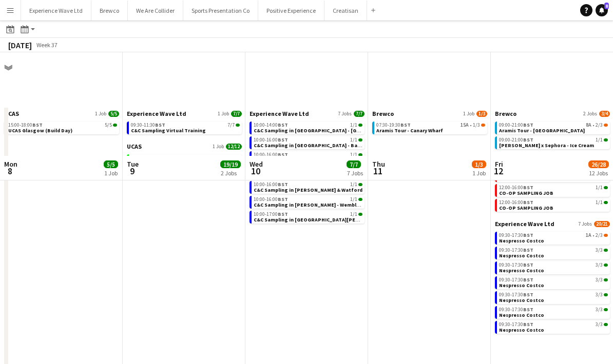  What do you see at coordinates (546, 145) in the screenshot?
I see `span: Estée Lauder x Sephora - Ice Cream` at bounding box center [546, 145].